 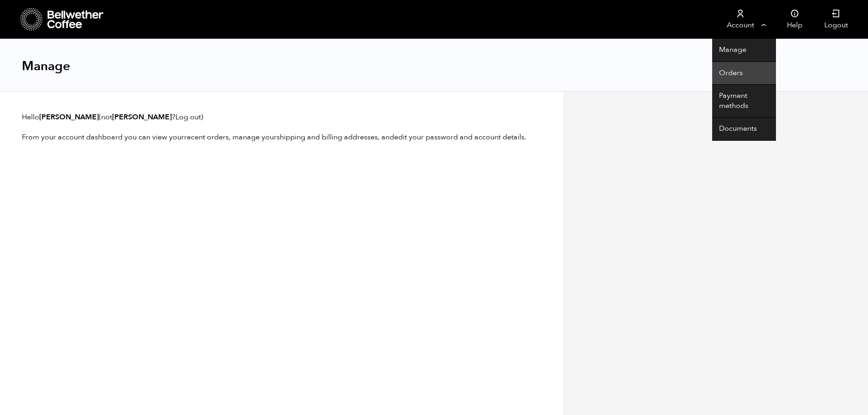 I want to click on a: shipping and billing addresses, so click(x=327, y=137).